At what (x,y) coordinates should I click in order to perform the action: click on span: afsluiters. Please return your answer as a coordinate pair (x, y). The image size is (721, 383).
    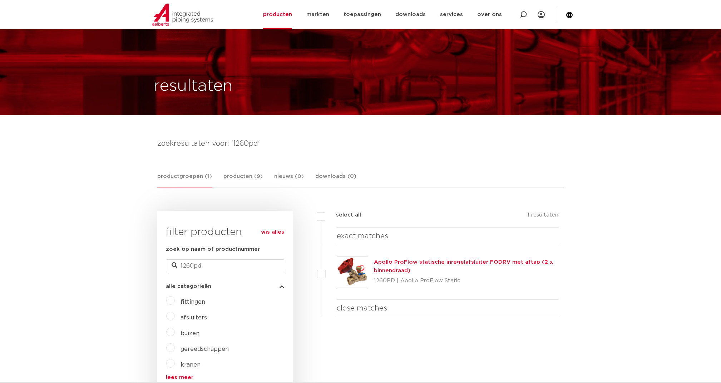
    Looking at the image, I should click on (194, 318).